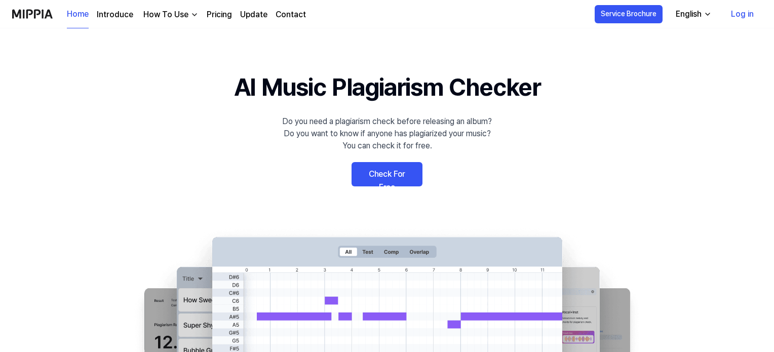 This screenshot has width=774, height=352. Describe the element at coordinates (254, 15) in the screenshot. I see `a: Update` at that location.